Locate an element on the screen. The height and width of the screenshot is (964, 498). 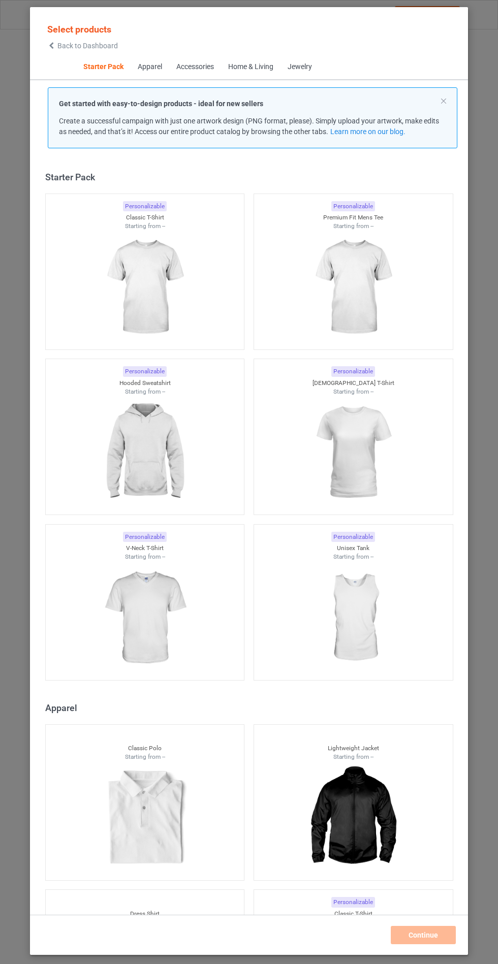
strong: Get started with easy-to-design products - ideal for new sellers is located at coordinates (161, 104).